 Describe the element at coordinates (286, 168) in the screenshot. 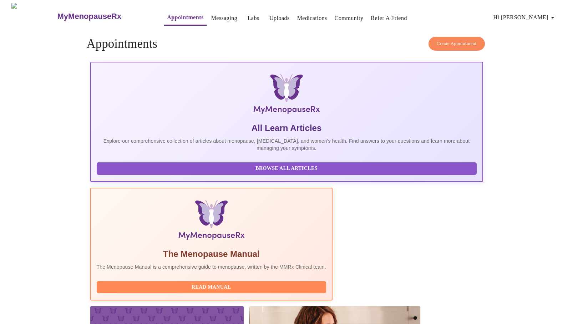

I see `span: Browse All Articles` at that location.